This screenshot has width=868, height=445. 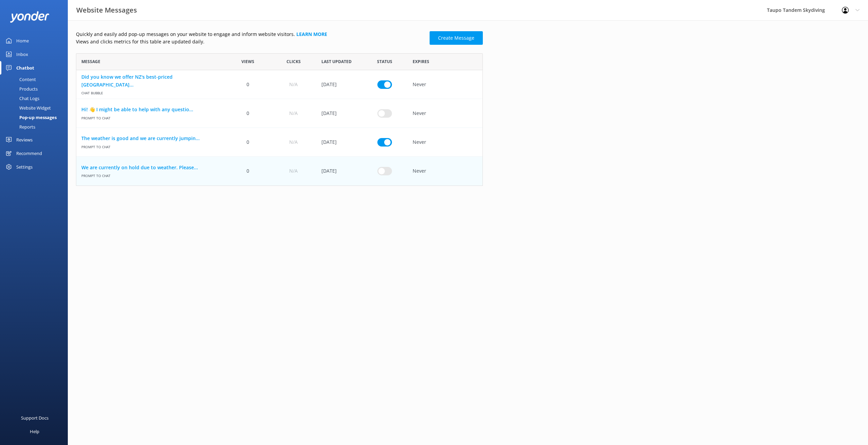 What do you see at coordinates (336, 61) in the screenshot?
I see `span: Last updated` at bounding box center [336, 61].